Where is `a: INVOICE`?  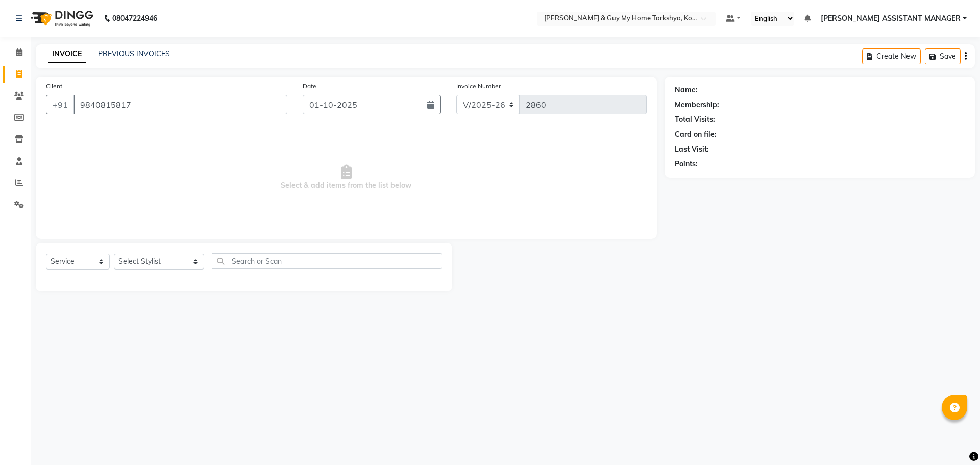 a: INVOICE is located at coordinates (67, 54).